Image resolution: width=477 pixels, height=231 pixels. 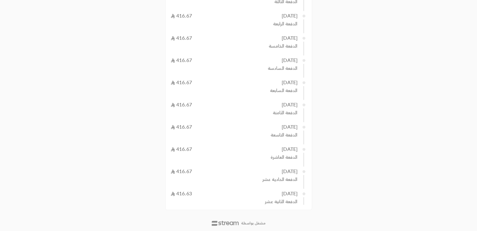 I want to click on span: الدفعة الثانية عشر, so click(x=281, y=202).